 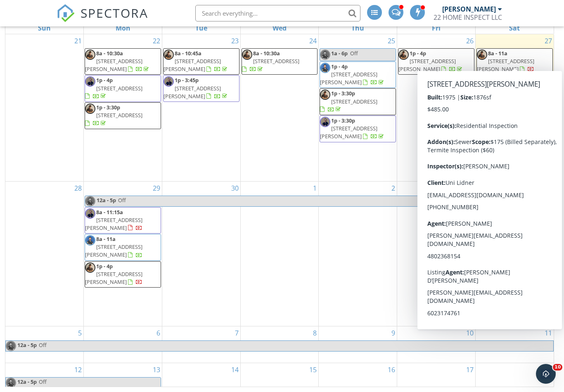 What do you see at coordinates (315, 189) in the screenshot?
I see `a: Go to October 1, 2025` at bounding box center [315, 189].